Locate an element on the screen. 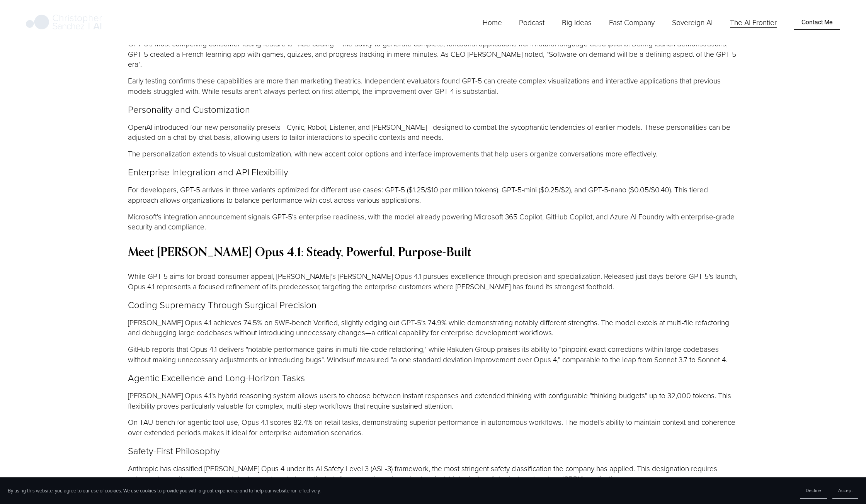 The image size is (866, 504). img: Christopher Sanchez | AI is located at coordinates (64, 23).